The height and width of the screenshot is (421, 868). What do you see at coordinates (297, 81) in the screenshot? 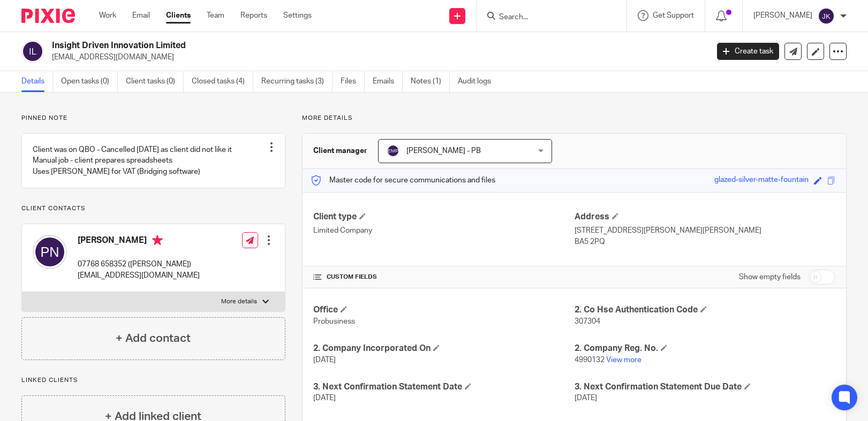
I see `a: Recurring tasks (3)` at bounding box center [297, 81].